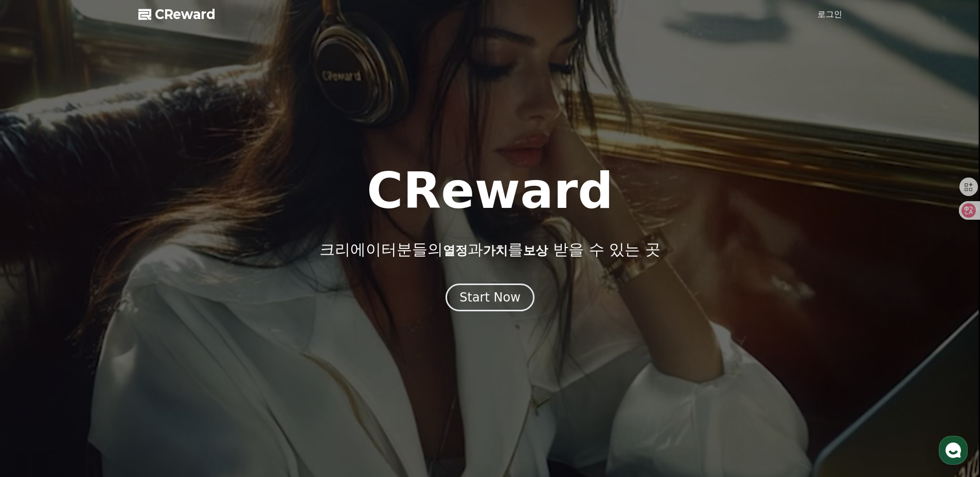 The height and width of the screenshot is (477, 980). I want to click on a: CReward, so click(177, 14).